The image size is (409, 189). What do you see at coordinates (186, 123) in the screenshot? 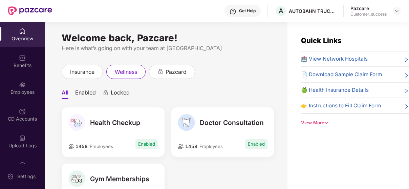
I see `img: Doctor Consultation` at bounding box center [186, 123].